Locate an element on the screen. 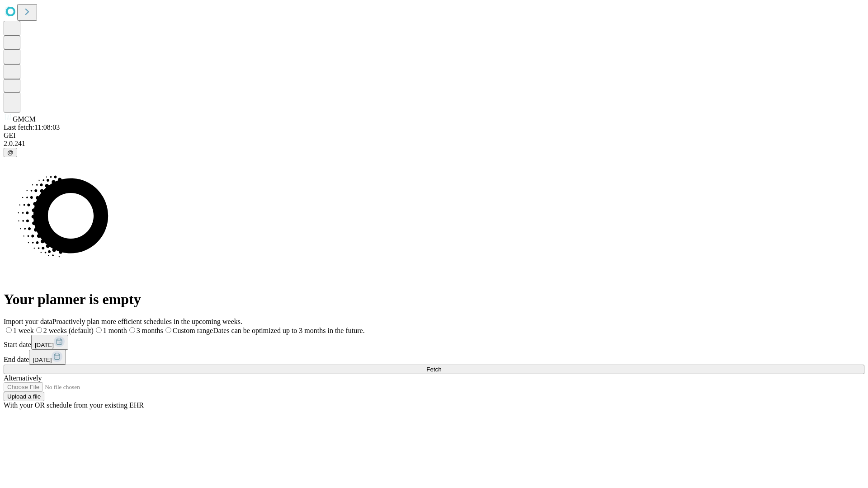 Image resolution: width=868 pixels, height=488 pixels. span: Proactively plan more efficient schedules in the upcoming weeks. is located at coordinates (148, 321).